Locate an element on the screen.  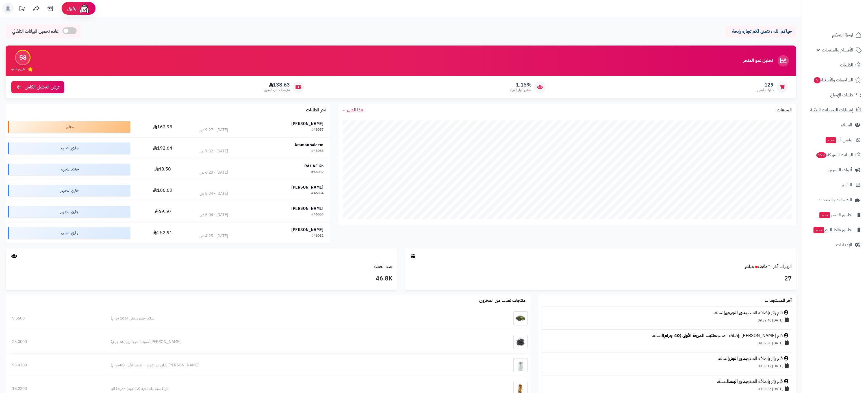
img: شاي اخضر سيلاني (100 جرام) is located at coordinates (520, 318).